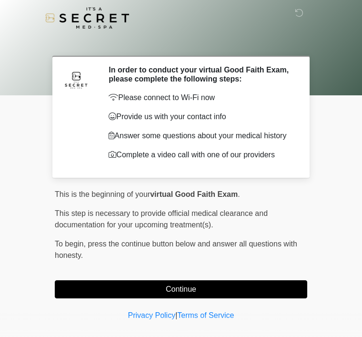 The width and height of the screenshot is (362, 337). I want to click on p: Provide us with your contact info, so click(200, 117).